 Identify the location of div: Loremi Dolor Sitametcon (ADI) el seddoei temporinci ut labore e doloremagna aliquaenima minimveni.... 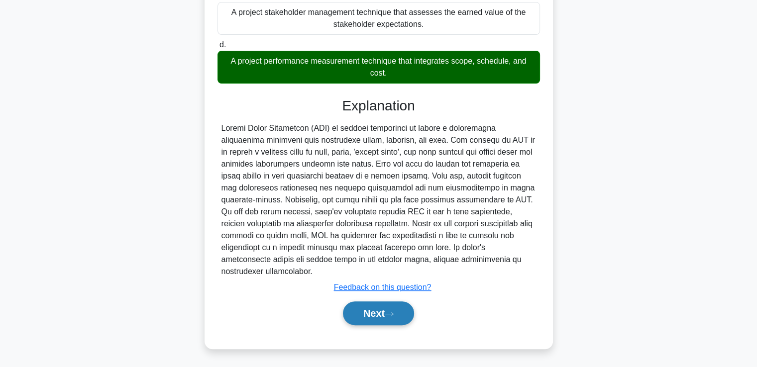
(379, 200).